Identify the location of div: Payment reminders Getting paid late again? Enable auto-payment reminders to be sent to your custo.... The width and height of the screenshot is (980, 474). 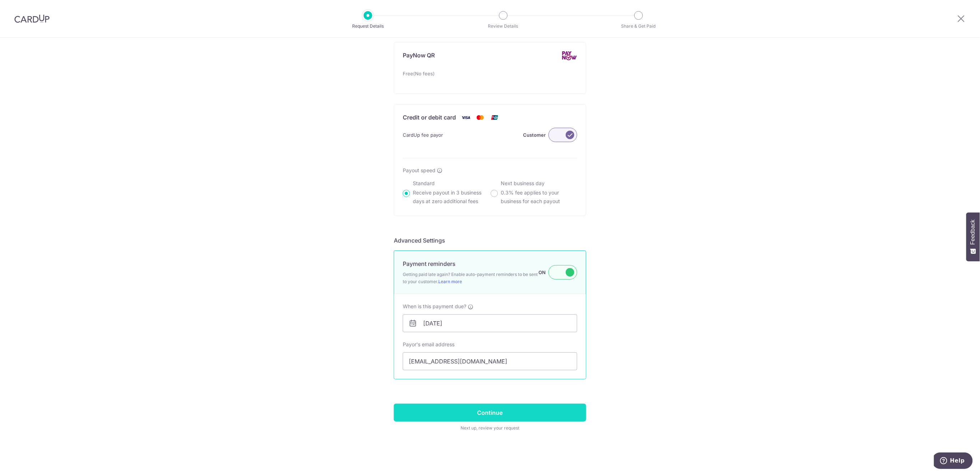
(490, 273).